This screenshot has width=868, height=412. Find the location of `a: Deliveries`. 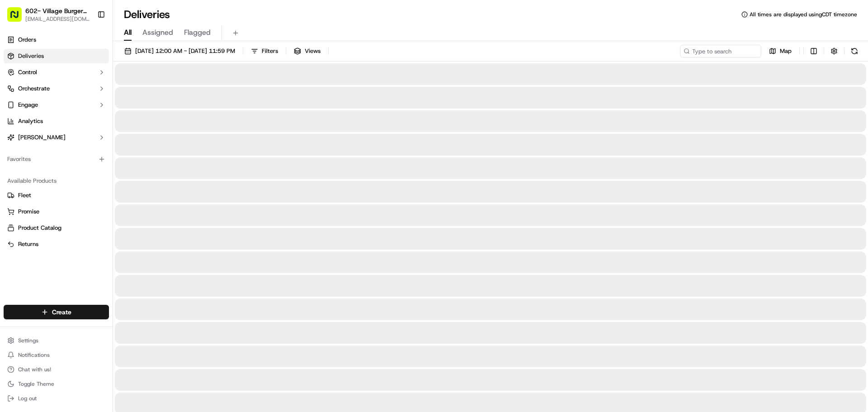

a: Deliveries is located at coordinates (56, 56).